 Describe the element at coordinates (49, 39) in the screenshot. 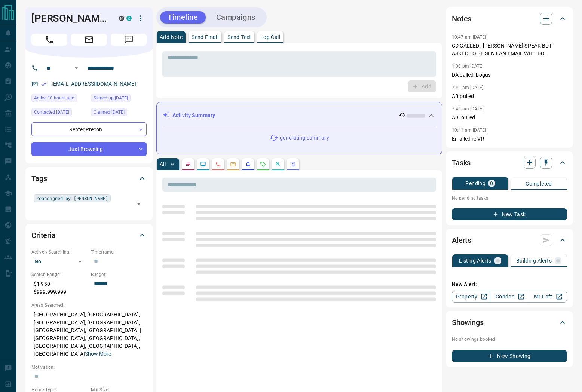

I see `span: Call` at that location.